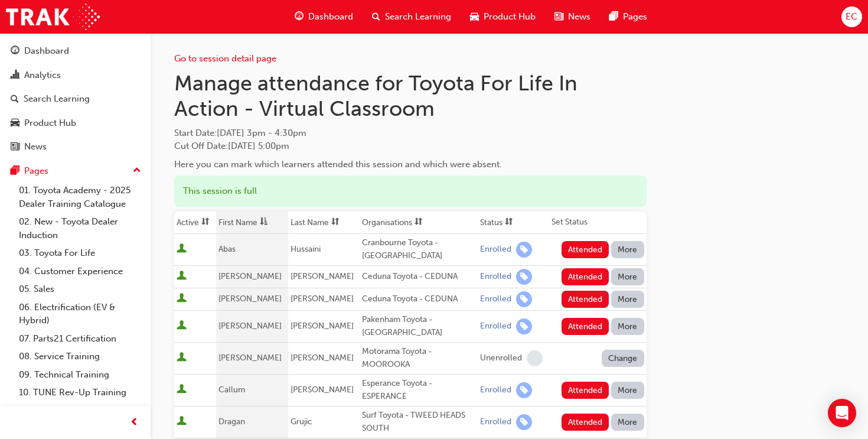 This screenshot has width=868, height=439. What do you see at coordinates (15, 75) in the screenshot?
I see `span: chart-icon` at bounding box center [15, 75].